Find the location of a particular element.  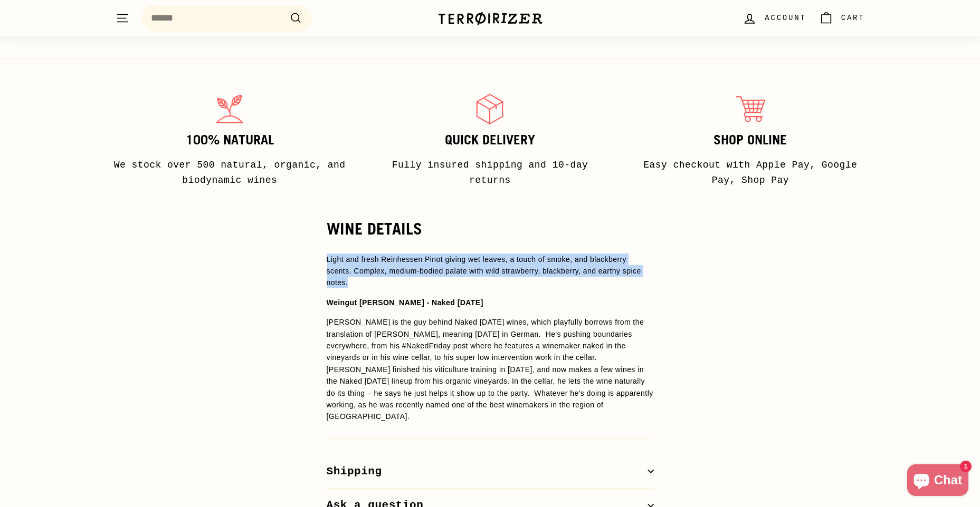

h2: WINE DETAILS is located at coordinates (490, 229).